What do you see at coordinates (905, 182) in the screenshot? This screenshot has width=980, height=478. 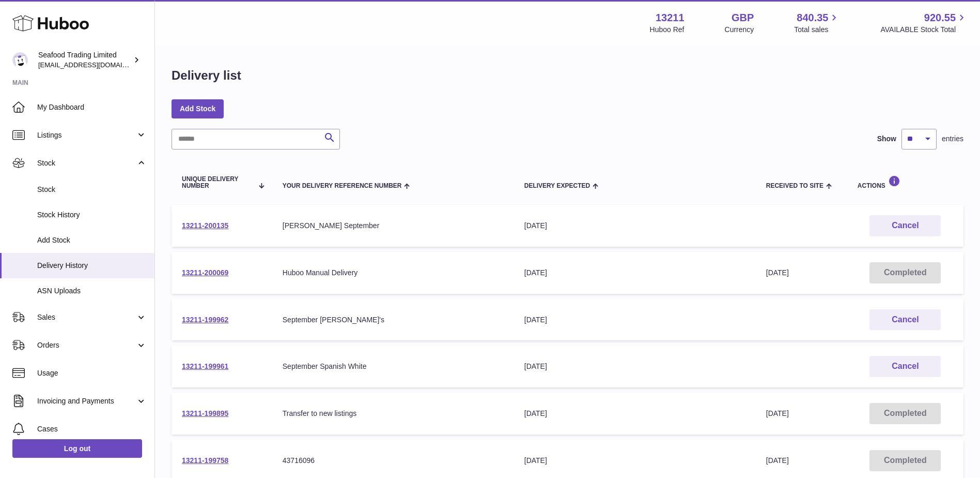 I see `div: Actions` at bounding box center [905, 182].